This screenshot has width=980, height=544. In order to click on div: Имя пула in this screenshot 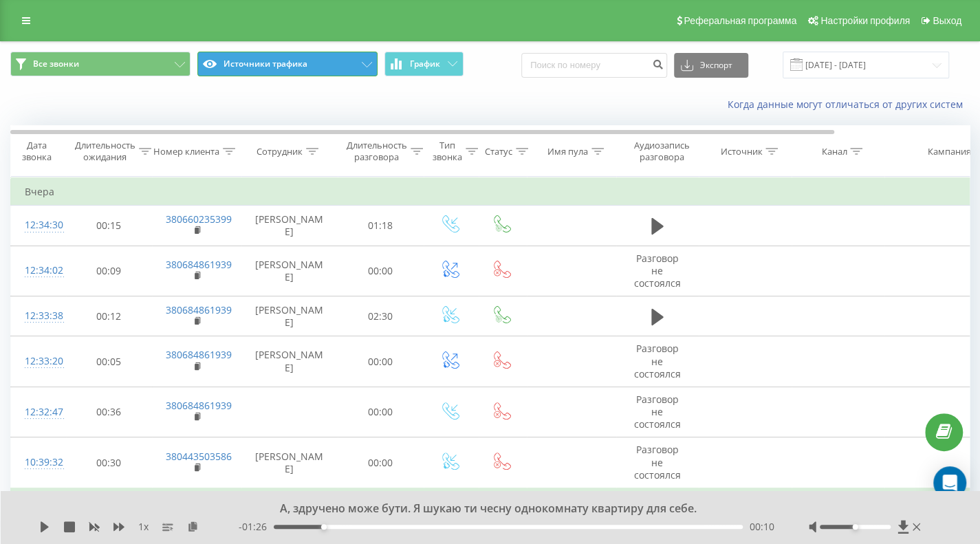, I will do `click(567, 151)`.